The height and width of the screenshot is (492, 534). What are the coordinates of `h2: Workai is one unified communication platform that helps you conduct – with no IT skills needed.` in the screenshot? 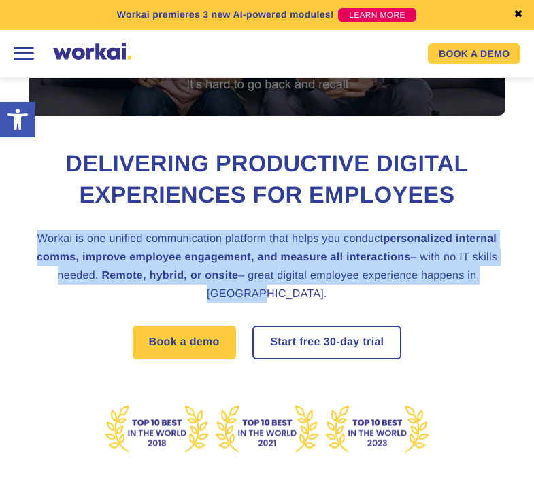 It's located at (267, 257).